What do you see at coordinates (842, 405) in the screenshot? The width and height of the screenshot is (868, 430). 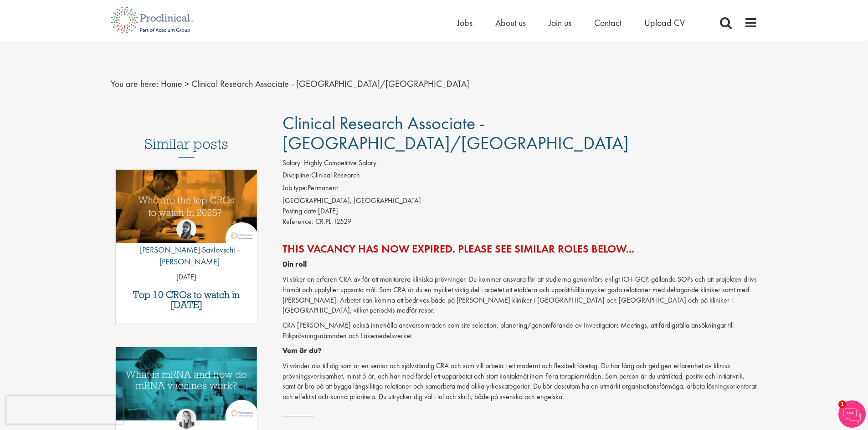 I see `span: 1` at bounding box center [842, 405].